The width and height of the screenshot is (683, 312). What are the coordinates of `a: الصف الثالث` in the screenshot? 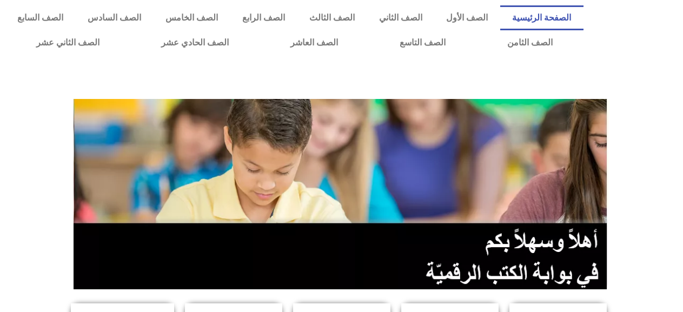 It's located at (332, 18).